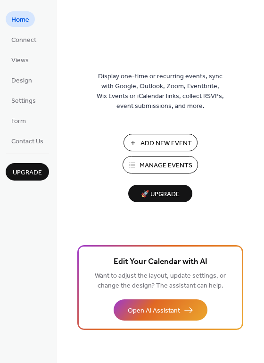  I want to click on a: Design, so click(22, 80).